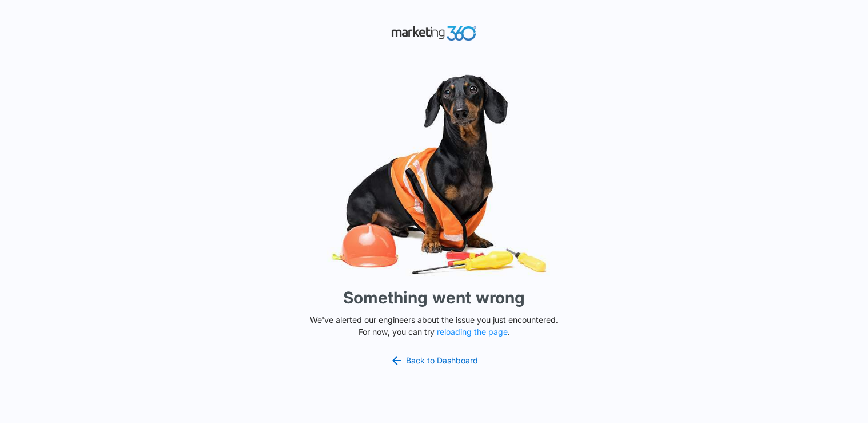  Describe the element at coordinates (434, 361) in the screenshot. I see `a: Back to Dashboard` at that location.